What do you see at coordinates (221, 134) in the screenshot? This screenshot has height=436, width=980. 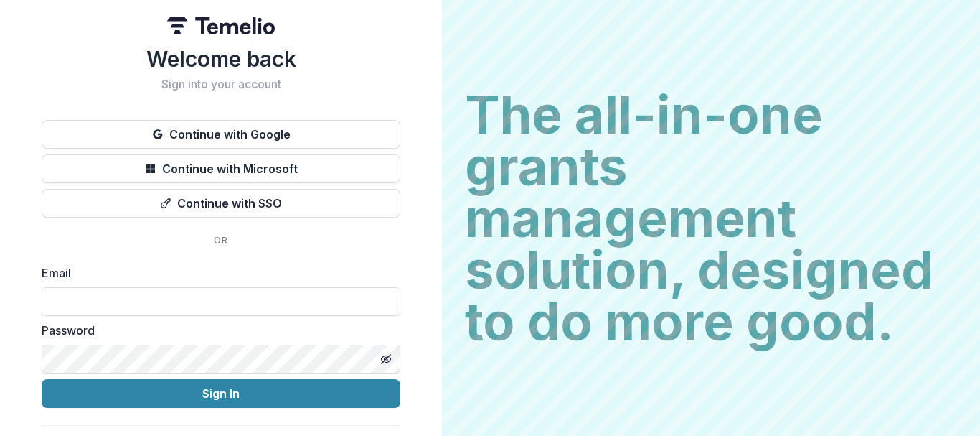 I see `button: Continue with Google` at bounding box center [221, 134].